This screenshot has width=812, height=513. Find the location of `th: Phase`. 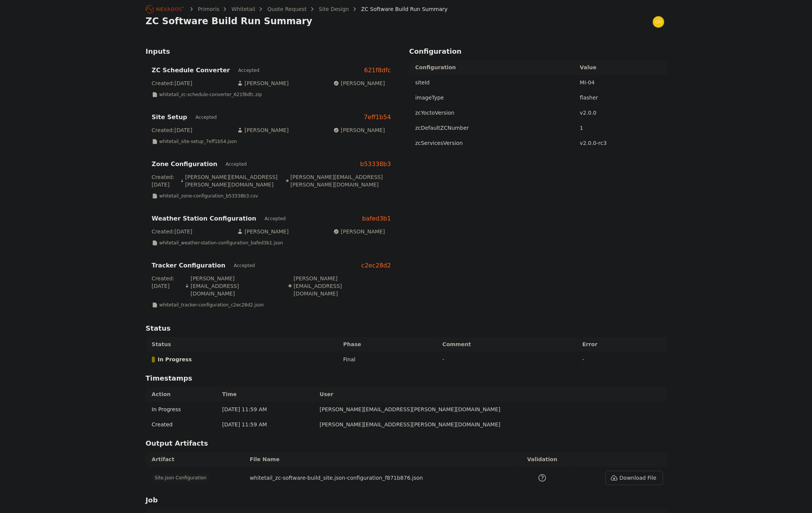

th: Phase is located at coordinates (389, 345).